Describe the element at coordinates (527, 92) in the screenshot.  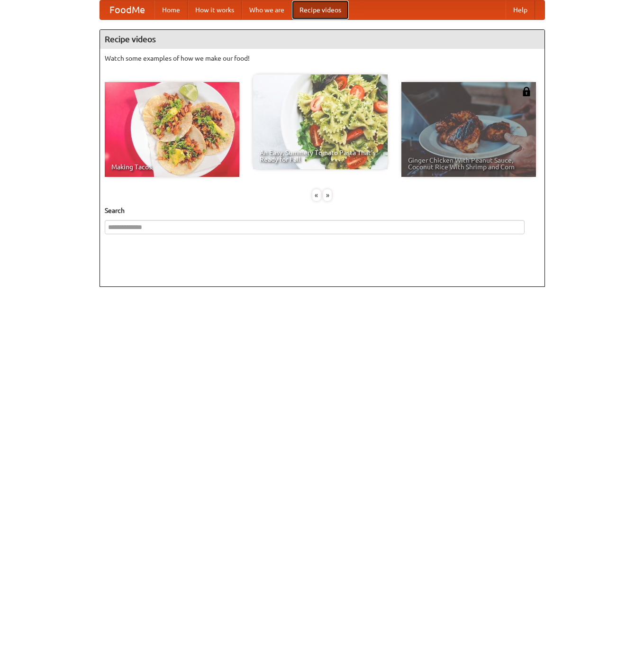
I see `img: 483408.png` at that location.